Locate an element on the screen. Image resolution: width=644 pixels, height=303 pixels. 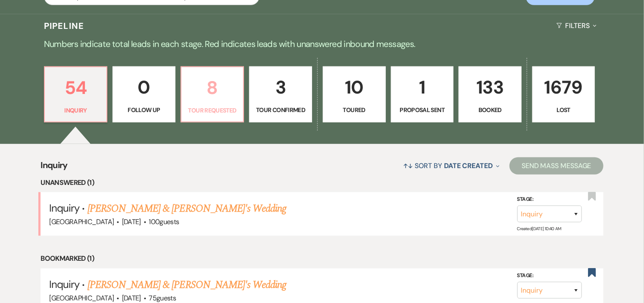
span: 100 guests is located at coordinates (164, 222).